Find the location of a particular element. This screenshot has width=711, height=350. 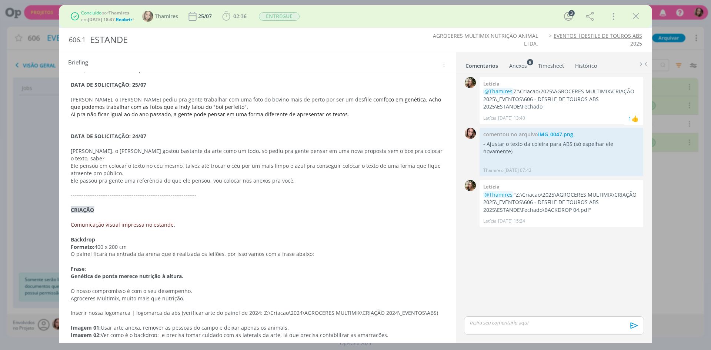

span: Concluído is located at coordinates (91, 13).